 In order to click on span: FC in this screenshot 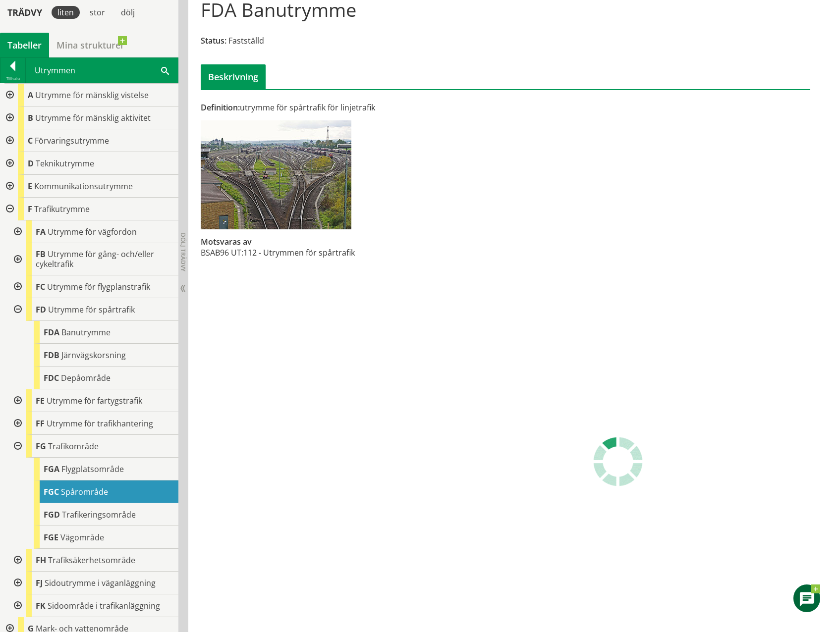, I will do `click(40, 287)`.